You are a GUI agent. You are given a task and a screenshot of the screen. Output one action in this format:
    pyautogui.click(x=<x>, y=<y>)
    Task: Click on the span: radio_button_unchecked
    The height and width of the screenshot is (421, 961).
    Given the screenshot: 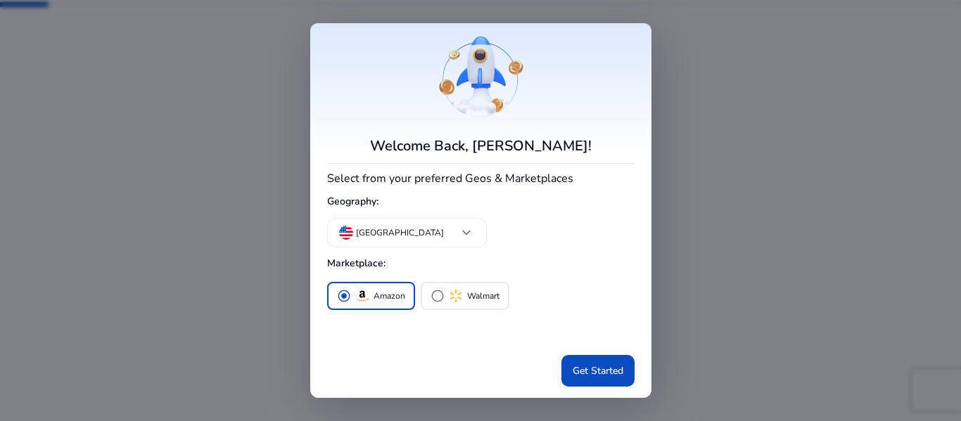 What is the action you would take?
    pyautogui.click(x=437, y=296)
    